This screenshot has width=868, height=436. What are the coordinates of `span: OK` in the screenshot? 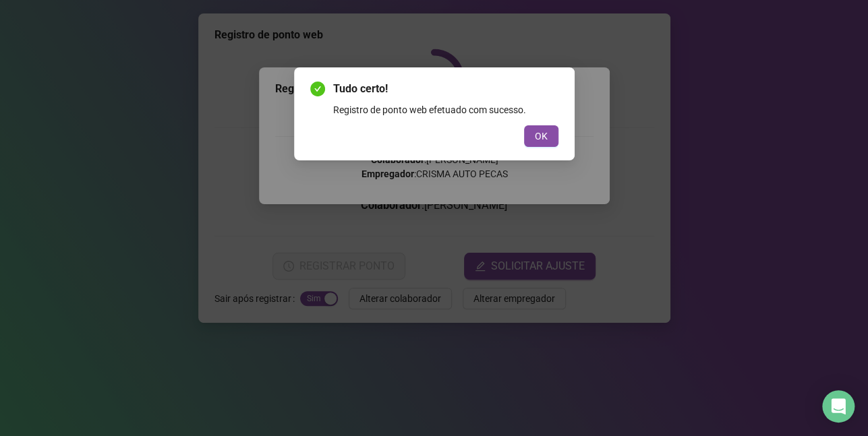 It's located at (540, 136).